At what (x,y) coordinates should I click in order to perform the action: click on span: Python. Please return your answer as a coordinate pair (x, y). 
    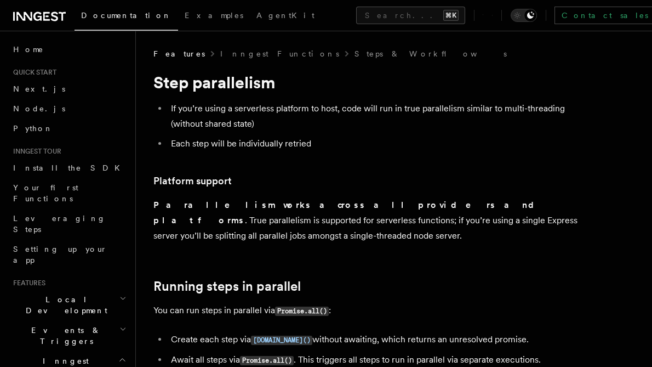
    Looking at the image, I should click on (33, 128).